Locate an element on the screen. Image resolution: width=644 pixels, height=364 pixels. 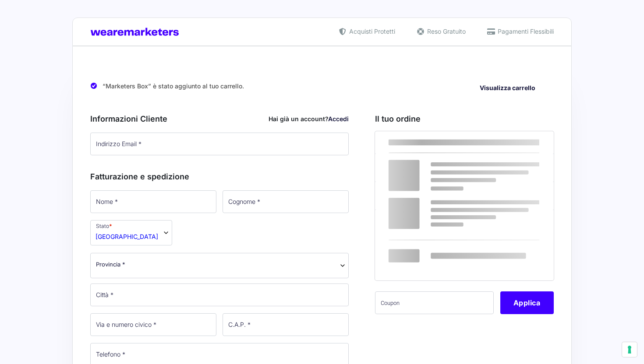
h3: Il tuo ordine is located at coordinates (465, 119).